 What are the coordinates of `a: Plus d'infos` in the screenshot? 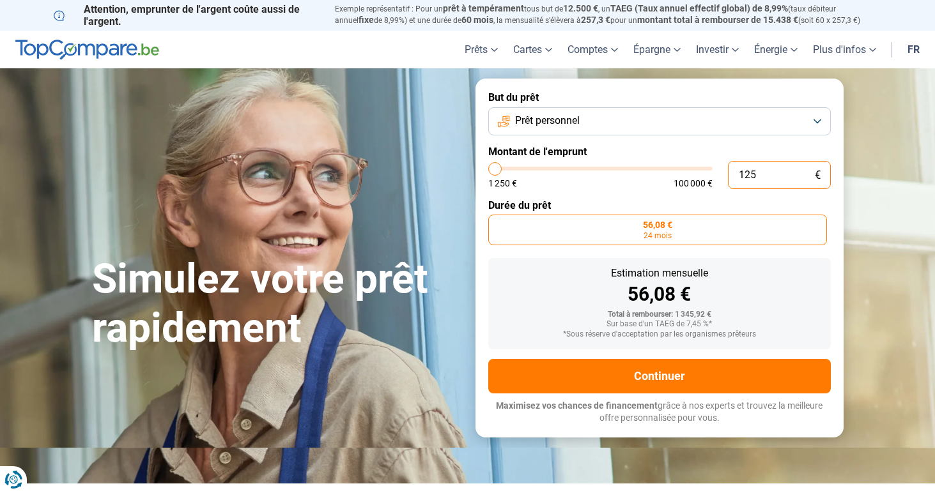 It's located at (844, 49).